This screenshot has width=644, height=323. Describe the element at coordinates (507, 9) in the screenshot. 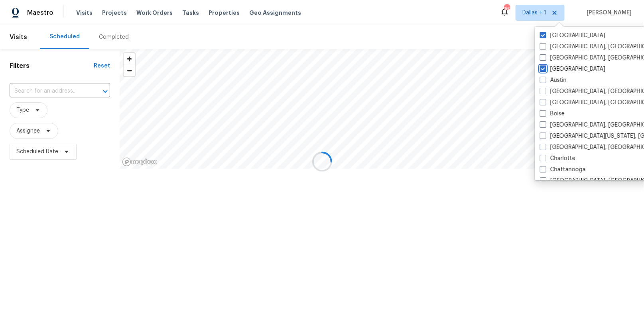

I see `div: 163` at that location.